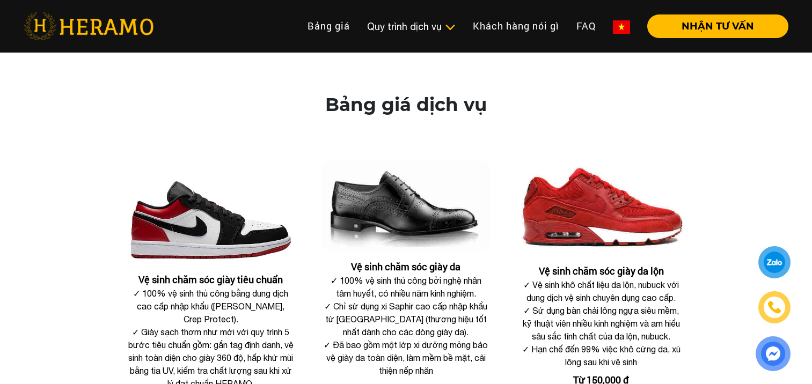  I want to click on img: Vệ sinh chăm sóc giày da, so click(406, 206).